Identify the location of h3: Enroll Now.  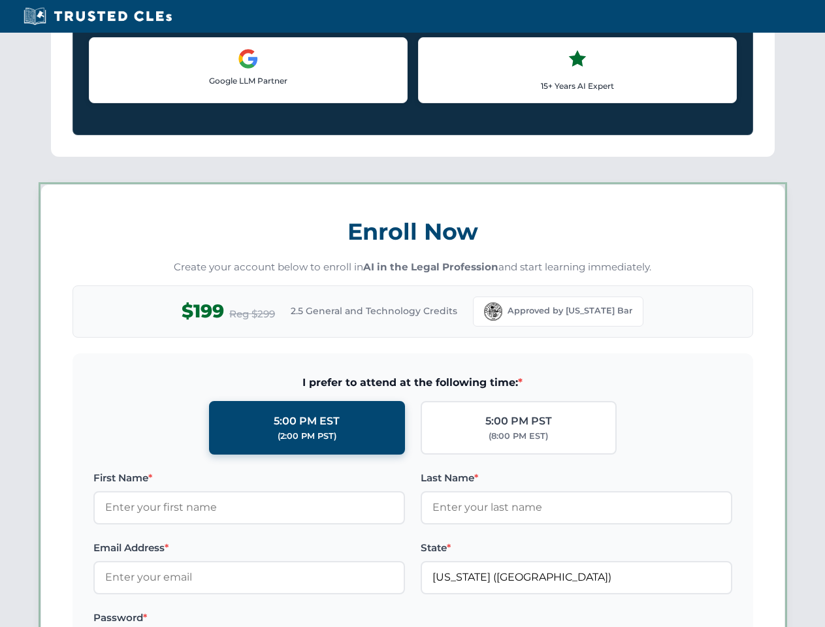
(413, 231).